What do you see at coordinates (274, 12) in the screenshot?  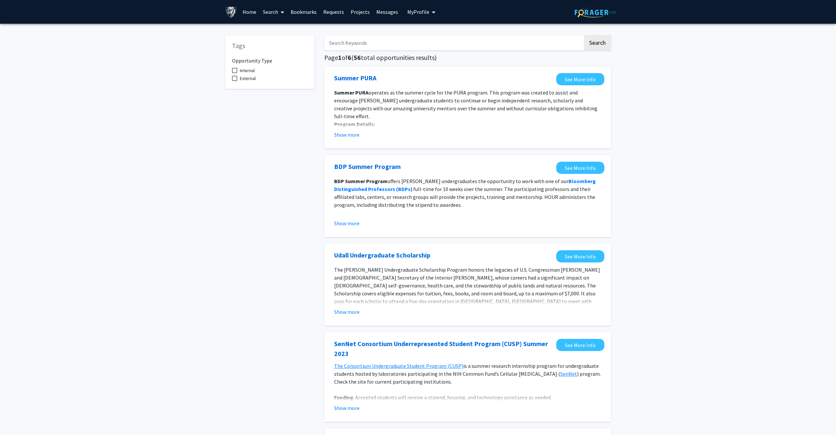 I see `a: Search` at bounding box center [274, 12].